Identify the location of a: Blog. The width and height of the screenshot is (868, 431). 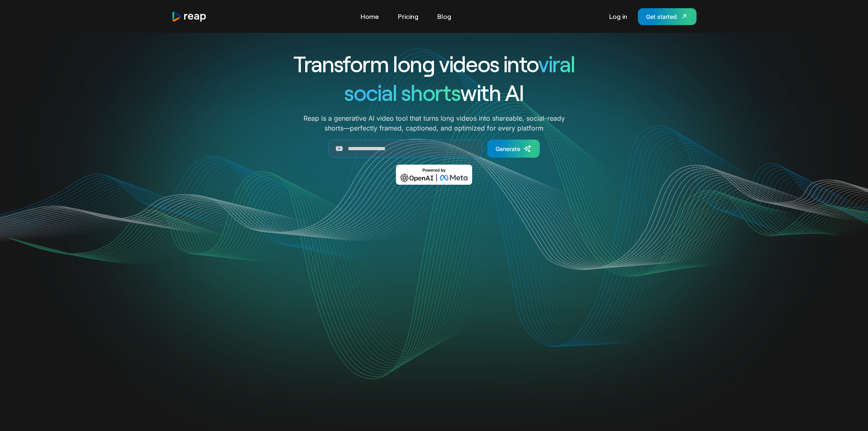
(444, 16).